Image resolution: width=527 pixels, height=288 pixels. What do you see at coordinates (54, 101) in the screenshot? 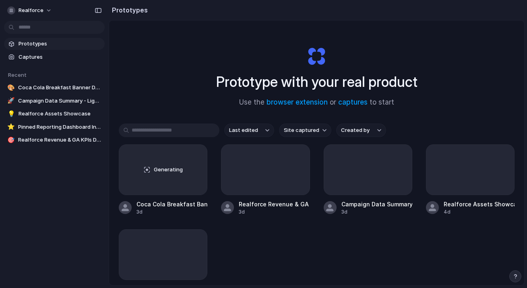
I see `a: 🚀Campaign Data Summary - Light Blue Theme` at bounding box center [54, 101].